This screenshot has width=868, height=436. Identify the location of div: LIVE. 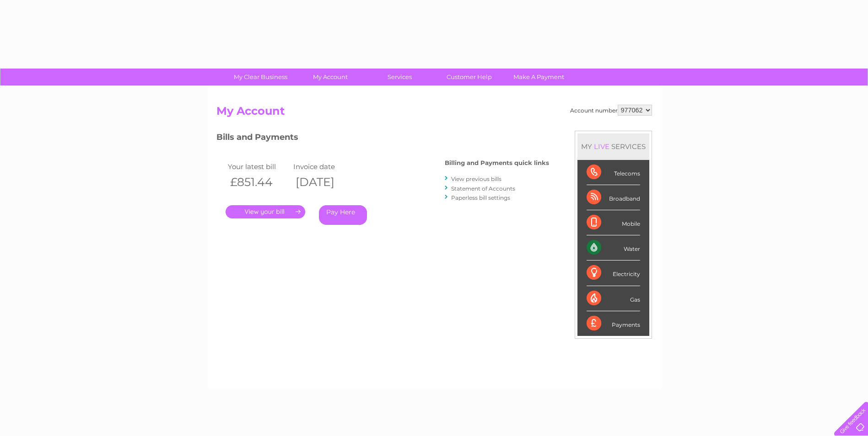
(601, 146).